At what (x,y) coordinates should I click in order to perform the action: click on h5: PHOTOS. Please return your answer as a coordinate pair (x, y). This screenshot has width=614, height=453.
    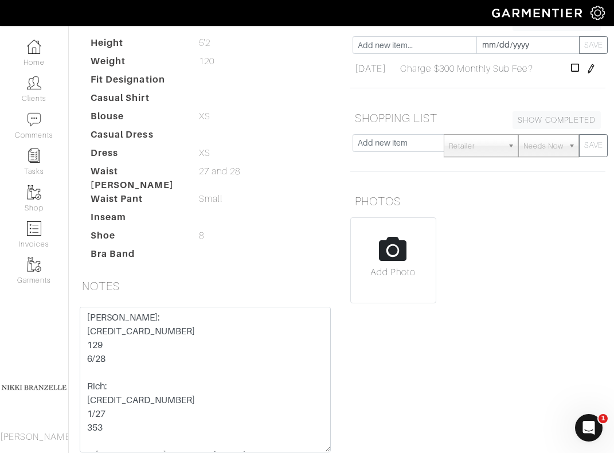
    Looking at the image, I should click on (478, 201).